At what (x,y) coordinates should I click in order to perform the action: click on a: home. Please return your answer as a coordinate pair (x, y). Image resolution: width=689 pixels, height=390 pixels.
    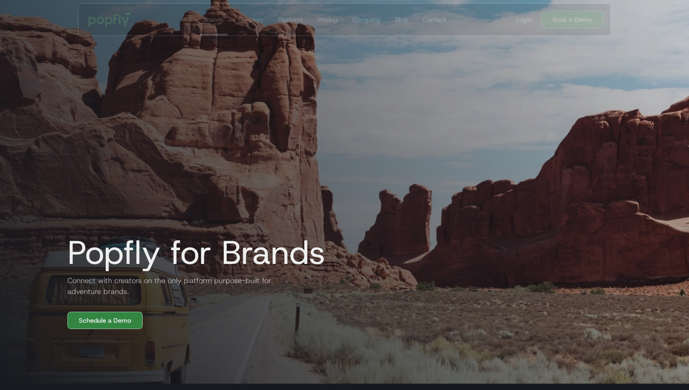
    Looking at the image, I should click on (111, 20).